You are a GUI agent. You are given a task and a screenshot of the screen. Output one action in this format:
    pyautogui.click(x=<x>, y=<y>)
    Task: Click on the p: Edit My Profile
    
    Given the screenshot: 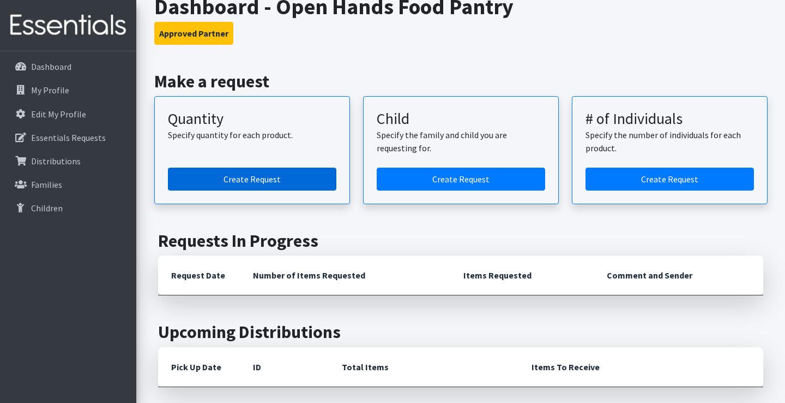 What is the action you would take?
    pyautogui.click(x=58, y=114)
    